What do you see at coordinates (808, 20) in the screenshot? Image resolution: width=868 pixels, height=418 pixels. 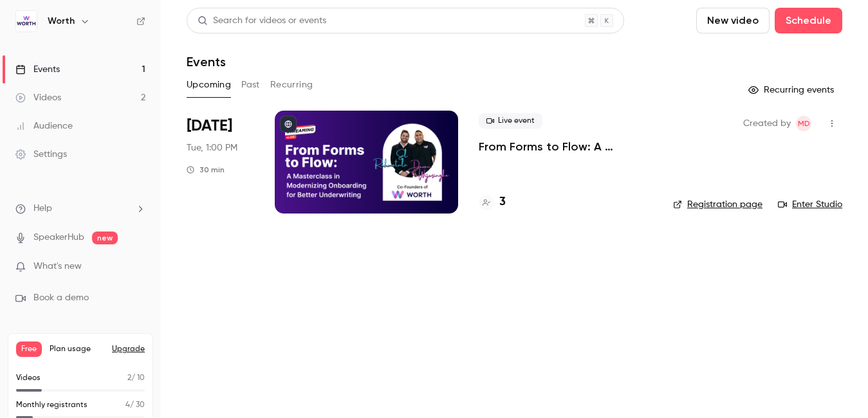 I see `button: Schedule` at bounding box center [808, 20].